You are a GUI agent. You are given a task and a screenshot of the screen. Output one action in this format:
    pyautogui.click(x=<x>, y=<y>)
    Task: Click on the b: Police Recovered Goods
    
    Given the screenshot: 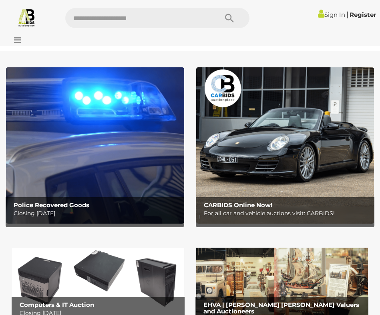 What is the action you would take?
    pyautogui.click(x=51, y=205)
    